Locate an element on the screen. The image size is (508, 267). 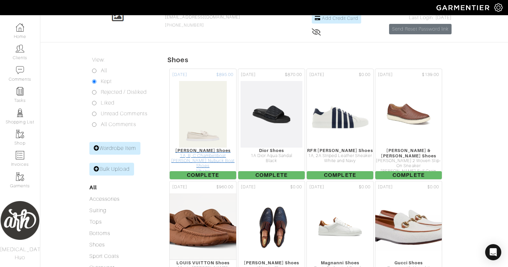
span: Add Credit Card is located at coordinates (340, 18).